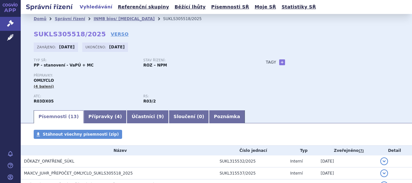 This screenshot has height=183, width=412. I want to click on p: ATC:, so click(85, 96).